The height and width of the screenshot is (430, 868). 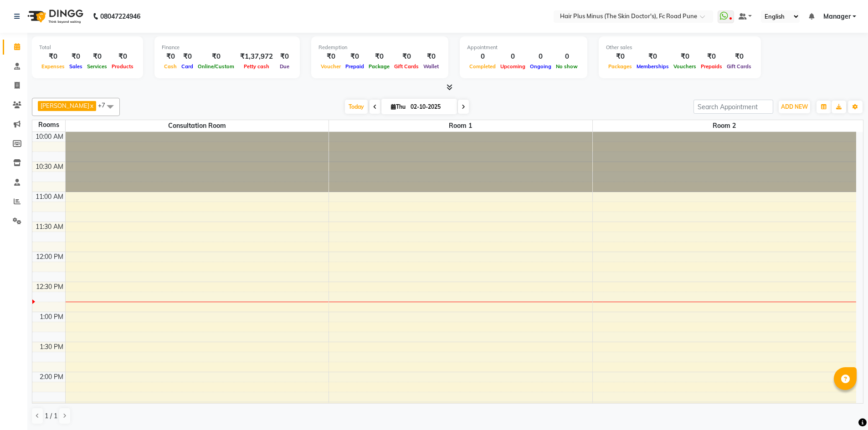 What do you see at coordinates (430, 107) in the screenshot?
I see `input: 2025-10-02` at bounding box center [430, 107].